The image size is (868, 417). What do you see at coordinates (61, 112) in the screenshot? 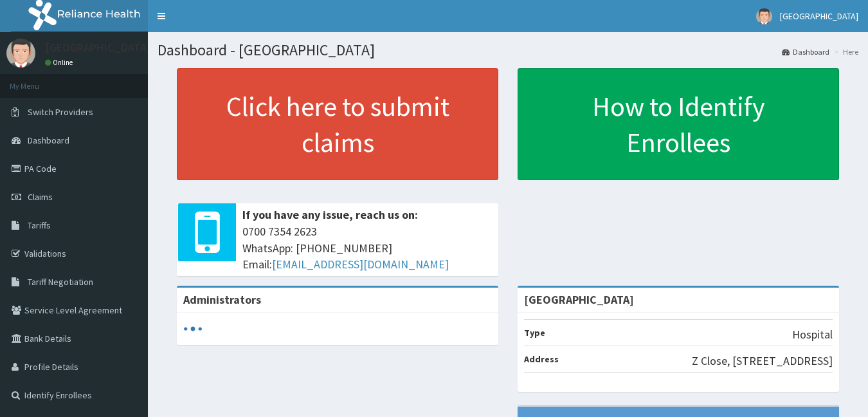
I see `span: Switch Providers` at bounding box center [61, 112].